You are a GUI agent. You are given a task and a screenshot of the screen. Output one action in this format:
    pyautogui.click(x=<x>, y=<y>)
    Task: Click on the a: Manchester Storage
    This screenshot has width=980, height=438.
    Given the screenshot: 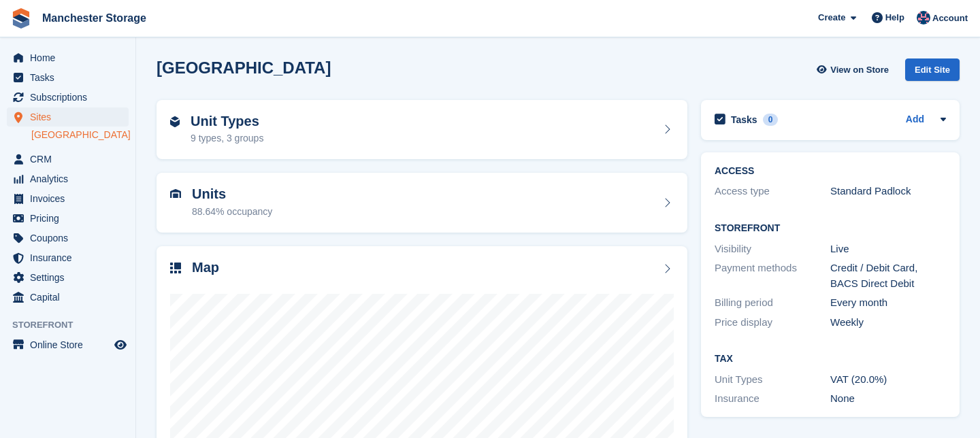 What is the action you would take?
    pyautogui.click(x=94, y=18)
    